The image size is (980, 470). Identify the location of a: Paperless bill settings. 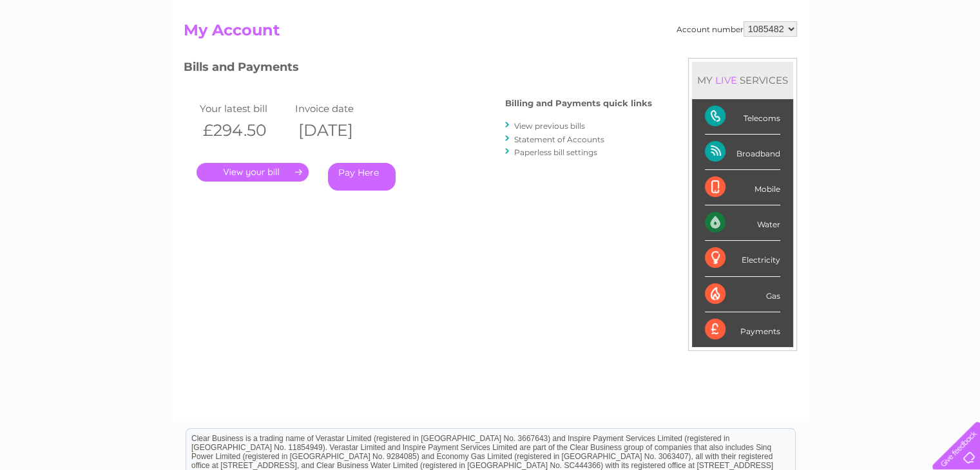
(556, 152).